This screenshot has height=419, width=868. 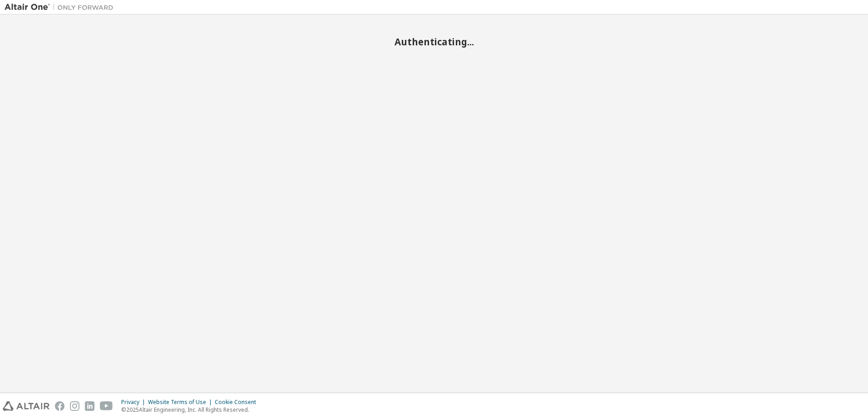 What do you see at coordinates (61, 7) in the screenshot?
I see `img: Altair One` at bounding box center [61, 7].